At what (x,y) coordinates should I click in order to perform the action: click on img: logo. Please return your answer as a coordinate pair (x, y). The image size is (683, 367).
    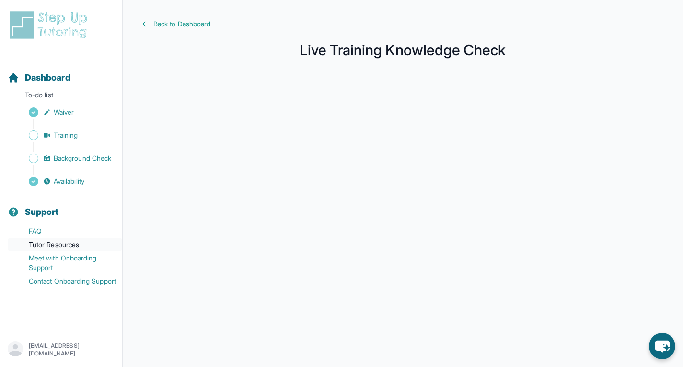
    Looking at the image, I should click on (50, 25).